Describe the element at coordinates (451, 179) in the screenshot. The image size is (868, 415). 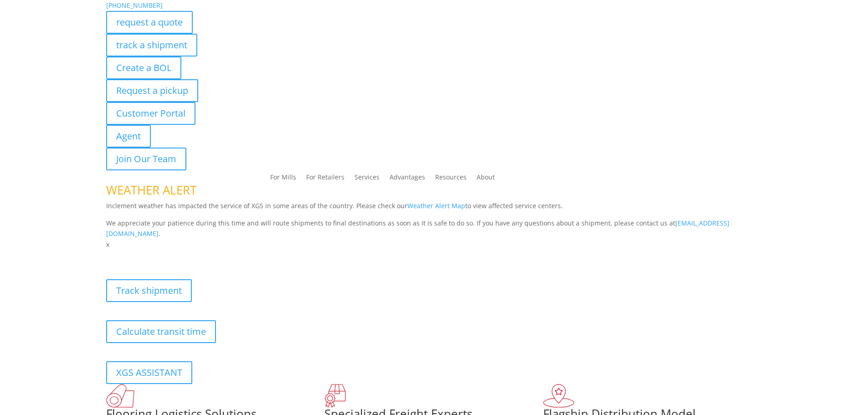
I see `a: Resources` at that location.